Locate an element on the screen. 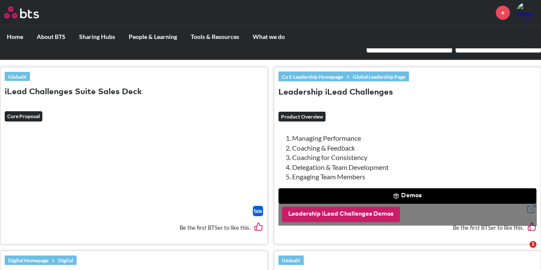 This screenshot has width=541, height=270. label: What we do is located at coordinates (268, 37).